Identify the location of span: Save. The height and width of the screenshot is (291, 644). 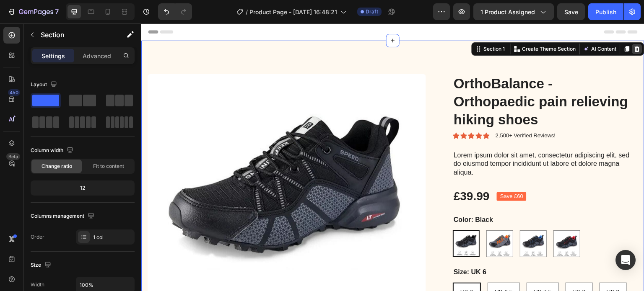
(571, 12).